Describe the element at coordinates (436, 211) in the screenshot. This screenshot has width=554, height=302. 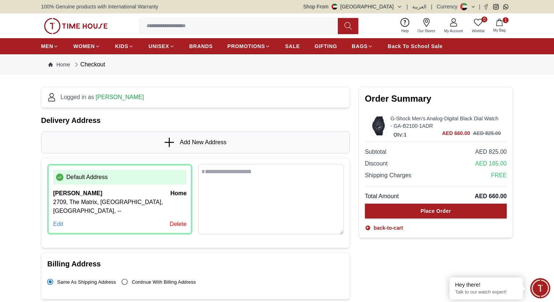
I see `button: Place Order` at that location.